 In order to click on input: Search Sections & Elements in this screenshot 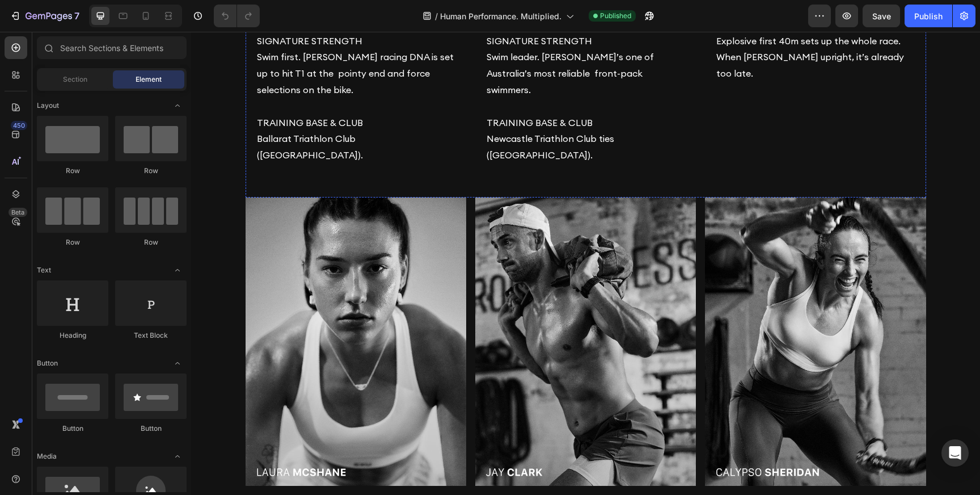, I will do `click(112, 48)`.